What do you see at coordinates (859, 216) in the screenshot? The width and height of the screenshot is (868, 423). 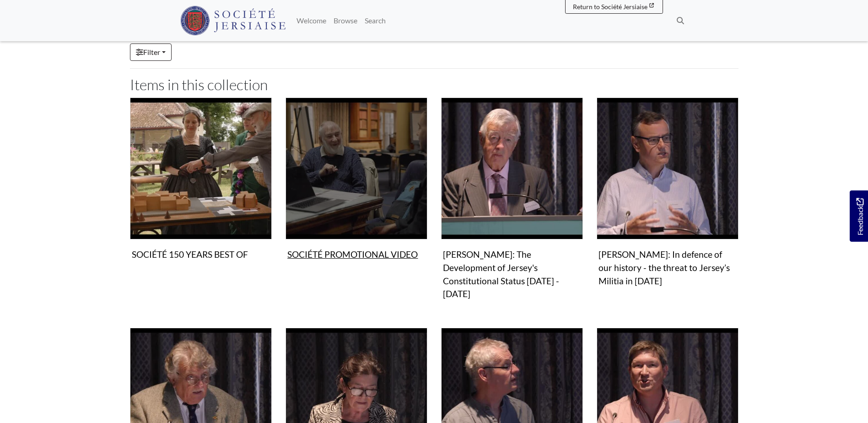 I see `a: Would you like to provide feedback?` at bounding box center [859, 216].